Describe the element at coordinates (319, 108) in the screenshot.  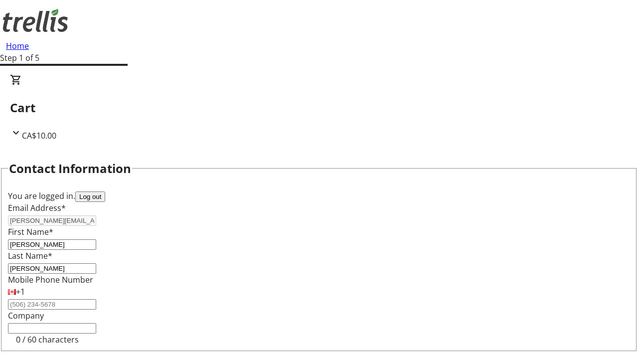
I see `h2: Cart` at that location.